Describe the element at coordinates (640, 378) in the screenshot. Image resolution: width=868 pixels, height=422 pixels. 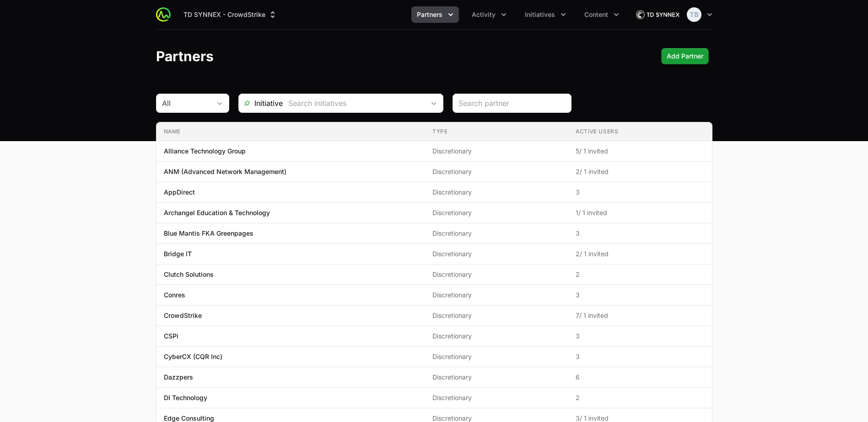
I see `span: 6` at that location.